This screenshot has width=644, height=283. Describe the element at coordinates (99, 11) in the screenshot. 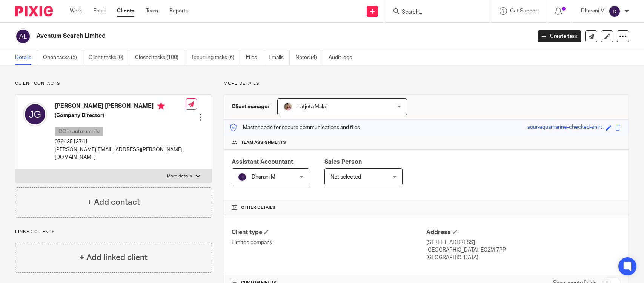

I see `a: Email` at that location.